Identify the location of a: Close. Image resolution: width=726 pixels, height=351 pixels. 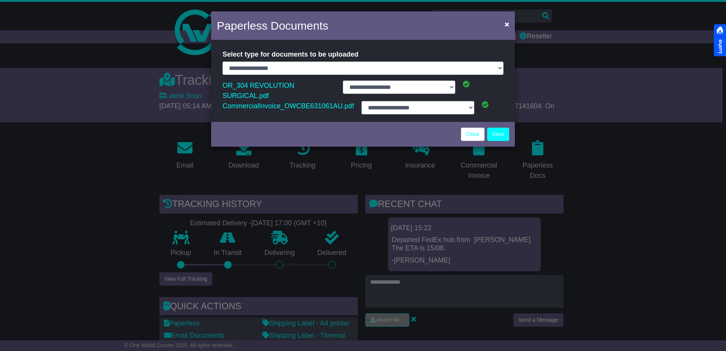
(473, 134).